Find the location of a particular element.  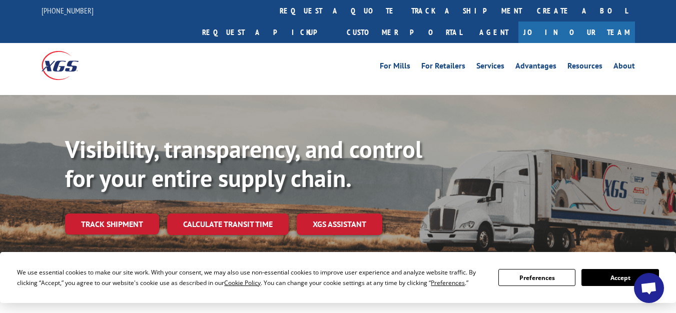

button: Accept is located at coordinates (620, 278).